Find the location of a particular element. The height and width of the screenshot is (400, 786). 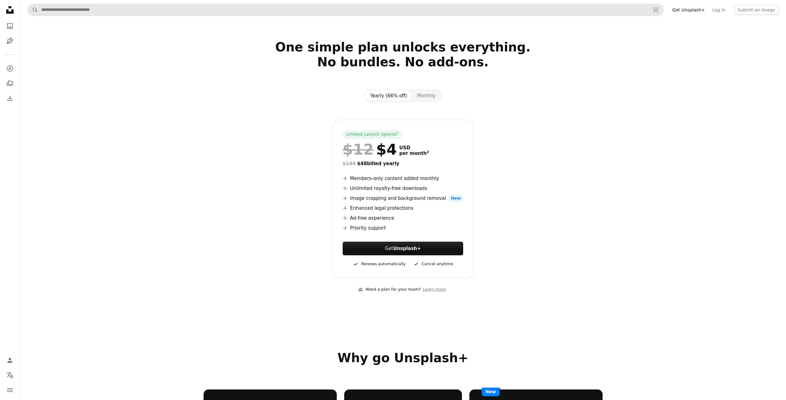

strong: Unsplash+ is located at coordinates (407, 248).